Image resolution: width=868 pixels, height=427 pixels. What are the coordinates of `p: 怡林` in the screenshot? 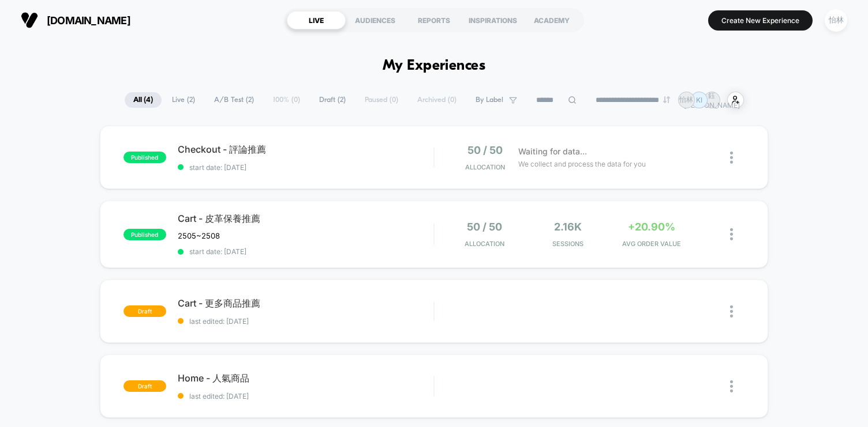 It's located at (686, 100).